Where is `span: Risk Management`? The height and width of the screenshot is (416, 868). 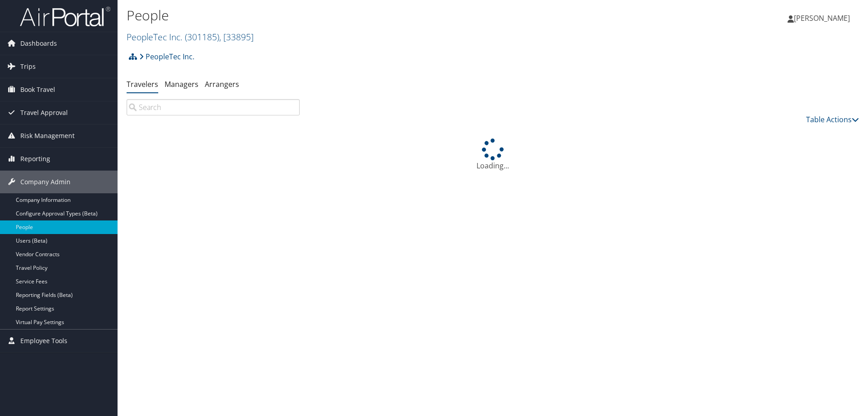 span: Risk Management is located at coordinates (47, 136).